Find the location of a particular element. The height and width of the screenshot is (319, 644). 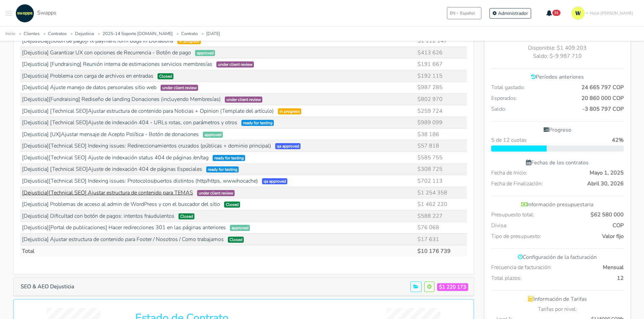

span: 12 is located at coordinates (620, 278).